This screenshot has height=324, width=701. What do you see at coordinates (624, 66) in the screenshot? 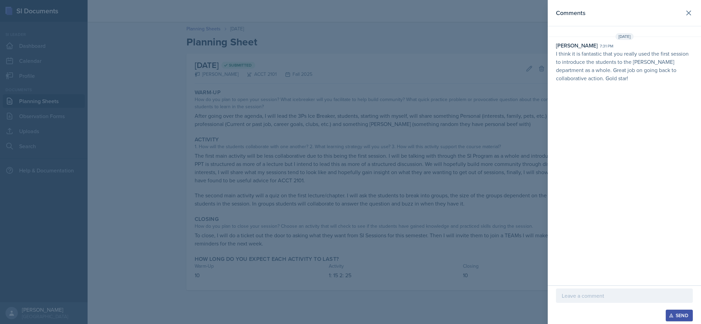
I see `p: I think it is fantastic that you really used the first session to introduce the students to the [...` at bounding box center [624, 66].